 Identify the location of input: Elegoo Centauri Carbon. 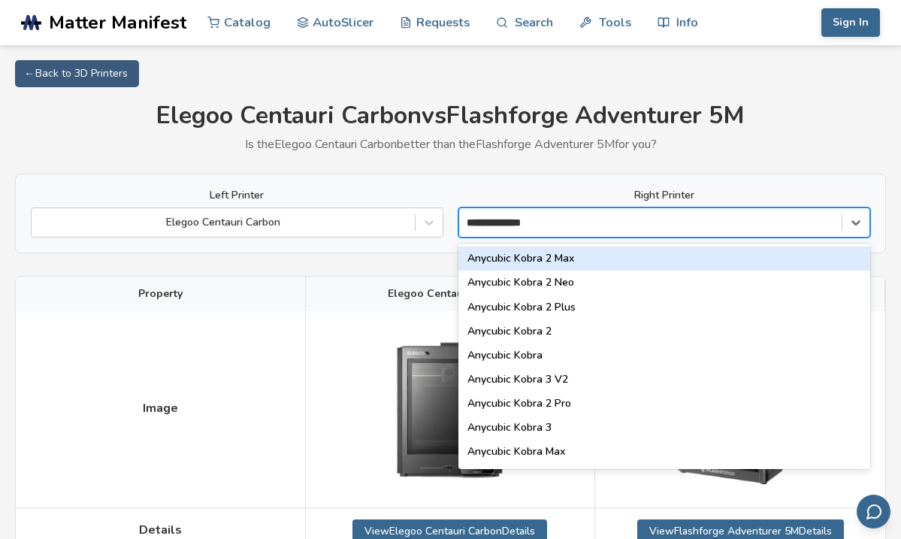
(41, 223).